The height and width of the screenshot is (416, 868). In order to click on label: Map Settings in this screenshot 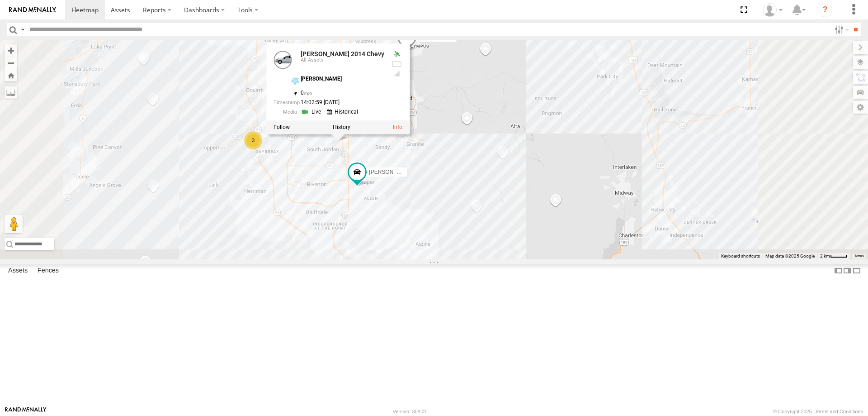, I will do `click(861, 108)`.